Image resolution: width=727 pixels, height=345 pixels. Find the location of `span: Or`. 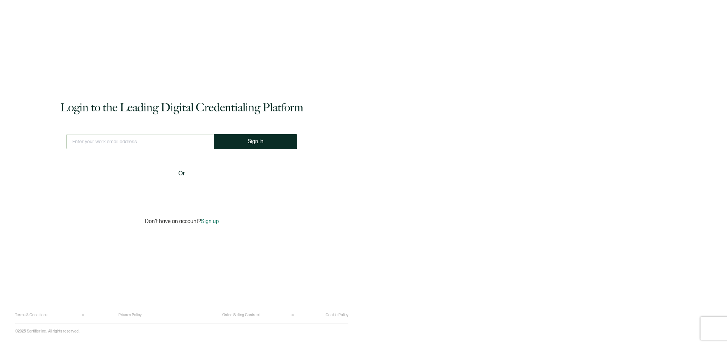

span: Or is located at coordinates (182, 174).